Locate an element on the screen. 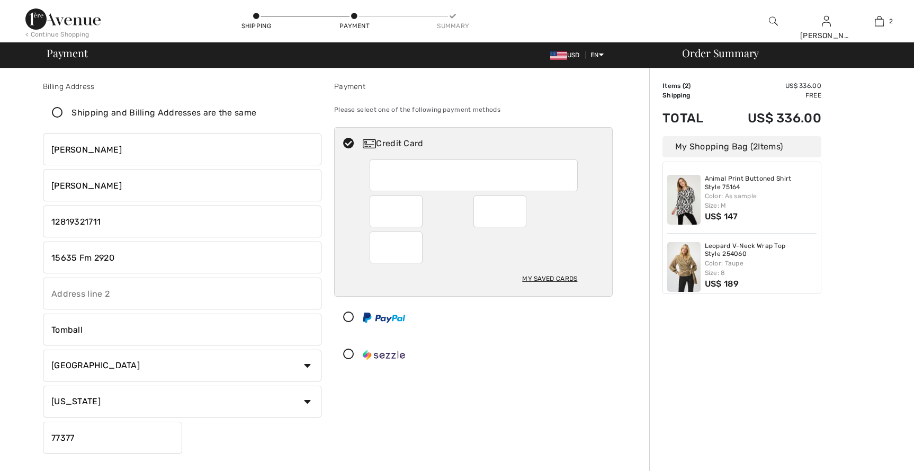 The image size is (914, 471). img: PayPal is located at coordinates (384, 317).